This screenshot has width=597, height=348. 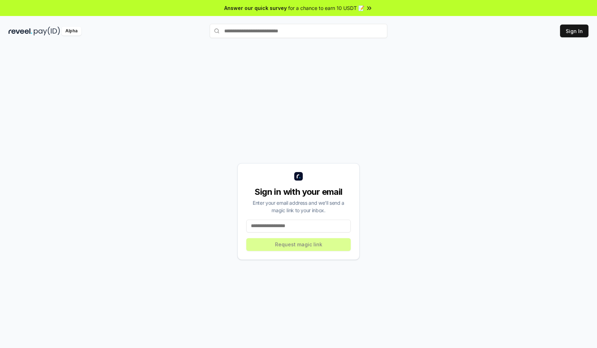 What do you see at coordinates (255, 8) in the screenshot?
I see `span: Answer our quick survey` at bounding box center [255, 8].